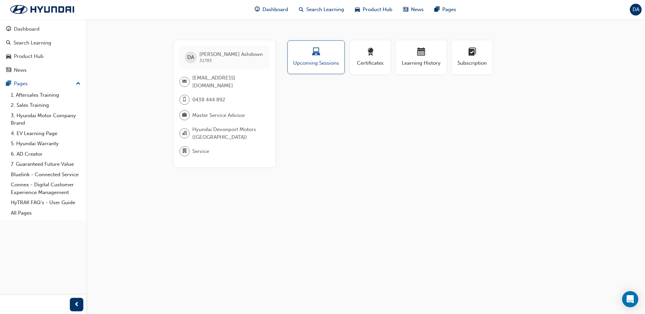 Image resolution: width=645 pixels, height=314 pixels. I want to click on span: 31783, so click(205, 60).